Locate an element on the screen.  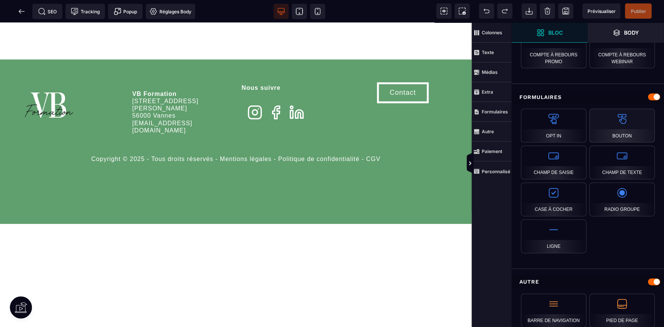
span: Médias is located at coordinates (492, 72).